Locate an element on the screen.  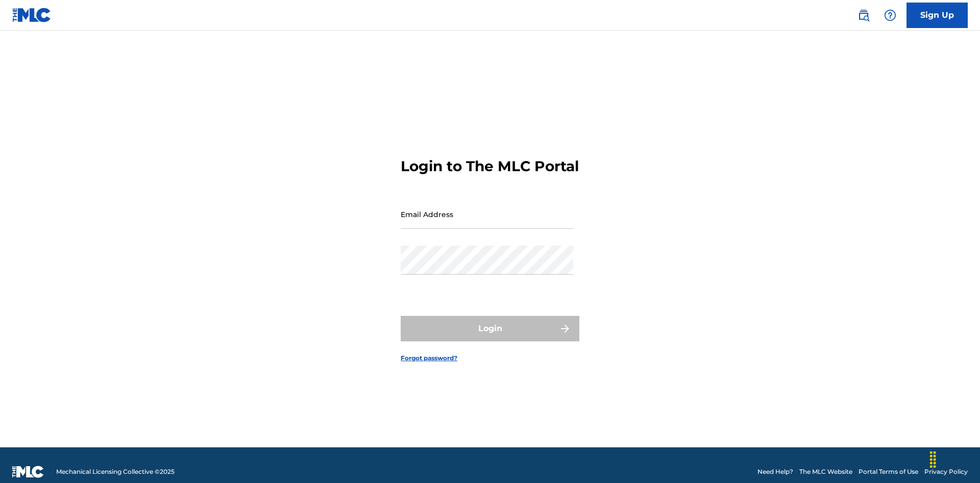
div: Drag is located at coordinates (933, 460).